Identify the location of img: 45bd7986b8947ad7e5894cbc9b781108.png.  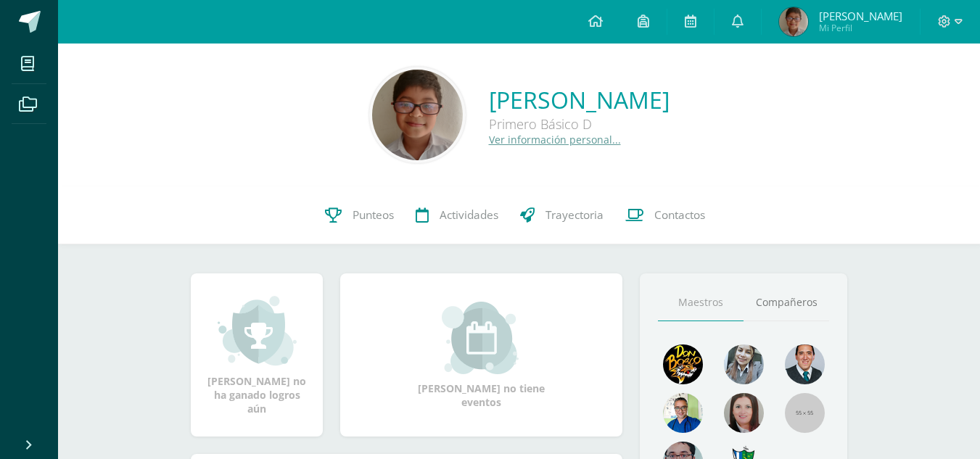
(743, 364).